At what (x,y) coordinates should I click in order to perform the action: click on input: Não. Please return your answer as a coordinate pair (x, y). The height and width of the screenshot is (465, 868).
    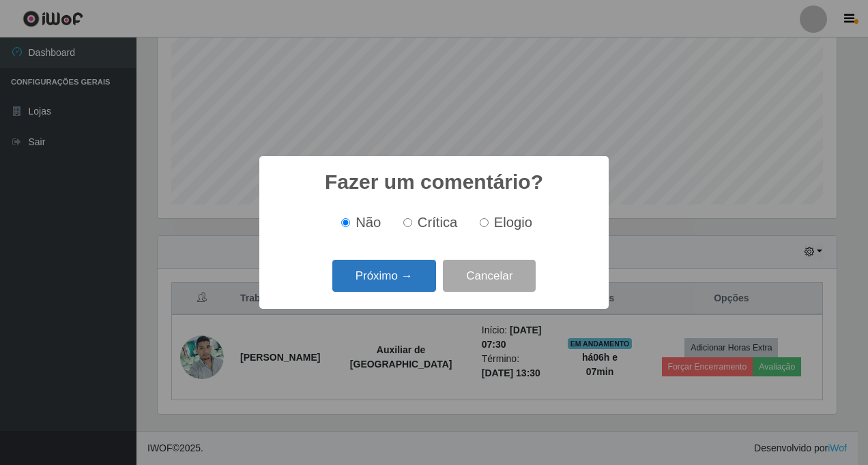
    Looking at the image, I should click on (345, 222).